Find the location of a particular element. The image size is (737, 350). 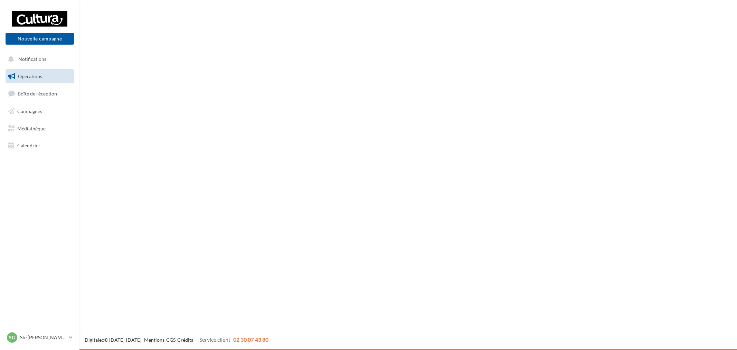

a: Mentions is located at coordinates (154, 339).